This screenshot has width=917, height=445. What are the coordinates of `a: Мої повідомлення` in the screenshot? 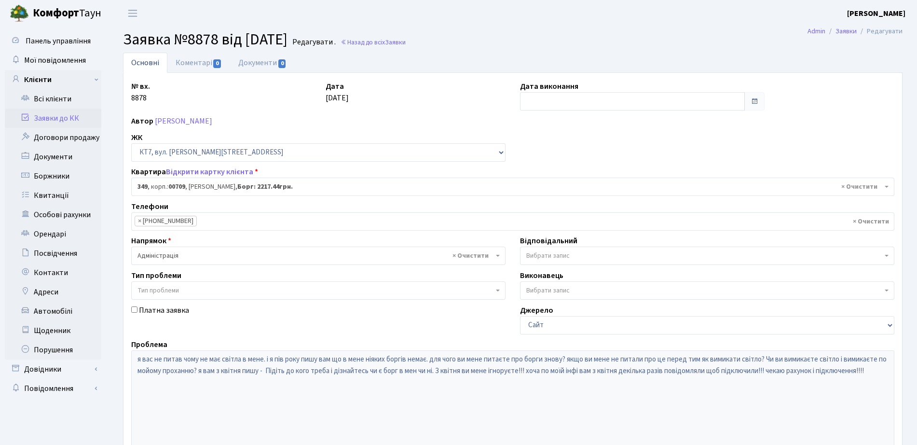 It's located at (53, 60).